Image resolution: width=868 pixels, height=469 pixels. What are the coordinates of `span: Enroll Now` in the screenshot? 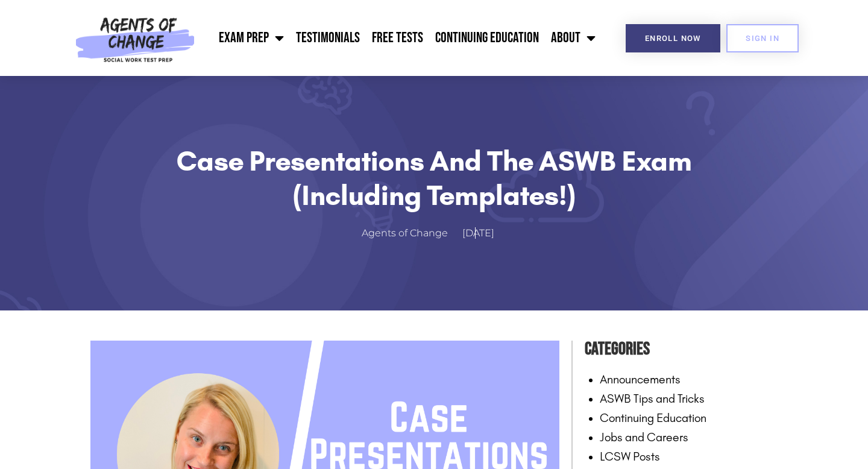 It's located at (673, 38).